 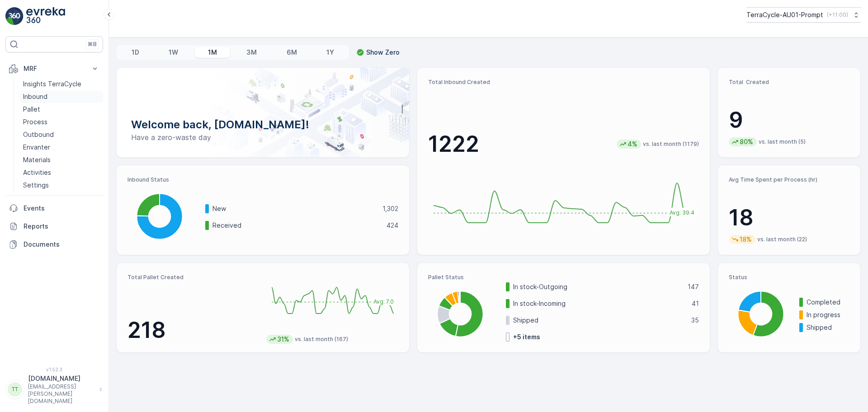 I want to click on p: 424, so click(x=392, y=226).